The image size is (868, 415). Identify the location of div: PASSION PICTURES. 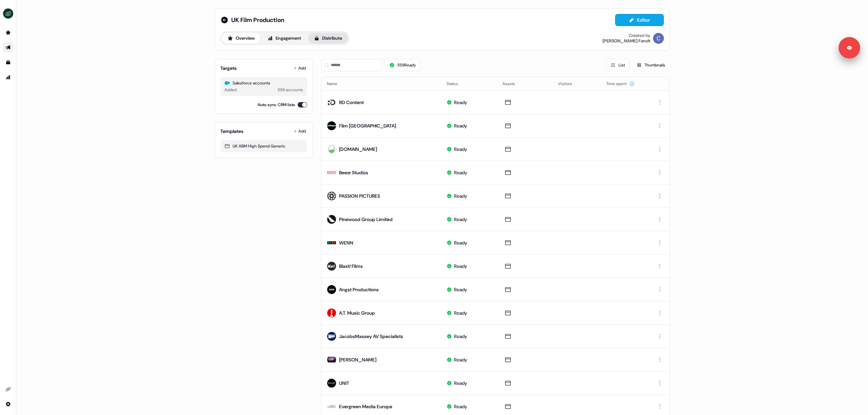
(359, 196).